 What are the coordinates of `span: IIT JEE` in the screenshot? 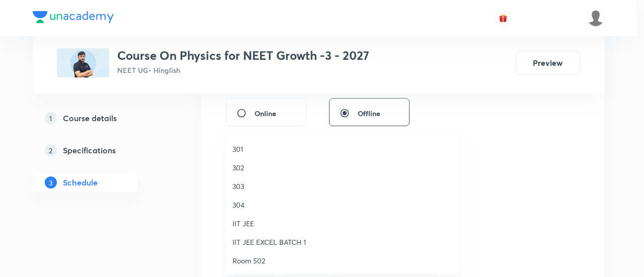 It's located at (342, 223).